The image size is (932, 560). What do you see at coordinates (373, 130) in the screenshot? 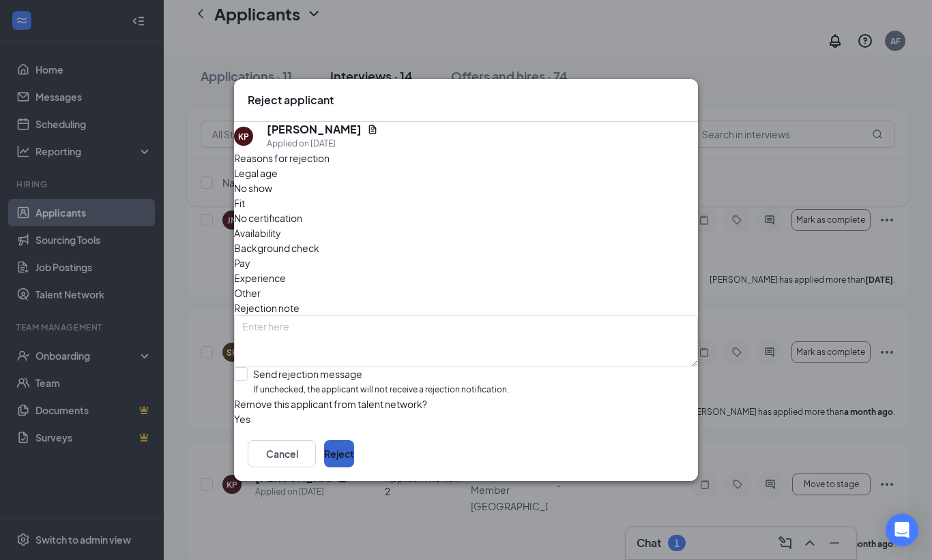
I see `svg: Document` at bounding box center [373, 130].